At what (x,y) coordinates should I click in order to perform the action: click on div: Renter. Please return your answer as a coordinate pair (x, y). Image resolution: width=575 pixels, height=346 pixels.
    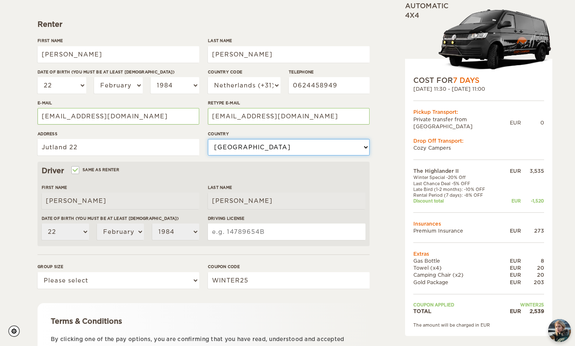
    Looking at the image, I should click on (203, 24).